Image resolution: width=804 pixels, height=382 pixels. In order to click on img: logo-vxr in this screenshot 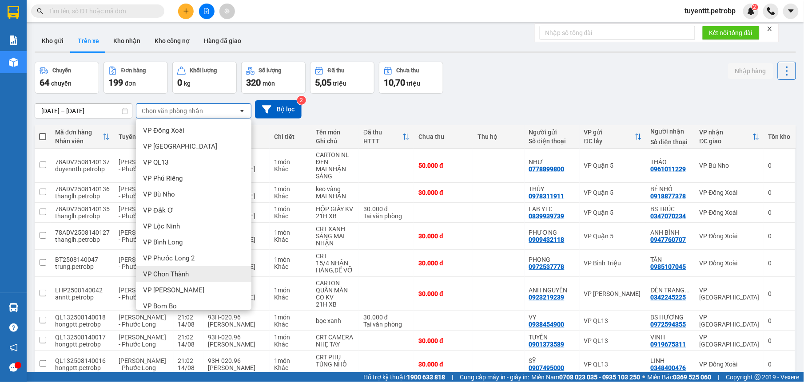, I will do `click(13, 12)`.